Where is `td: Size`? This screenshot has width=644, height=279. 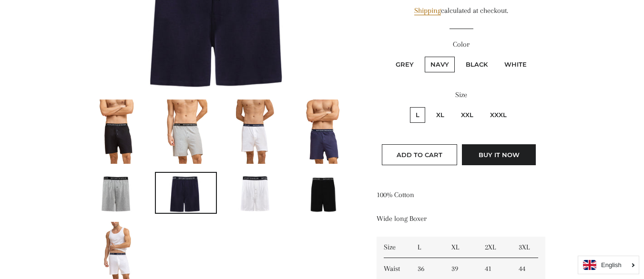
td: Size is located at coordinates (393, 247).